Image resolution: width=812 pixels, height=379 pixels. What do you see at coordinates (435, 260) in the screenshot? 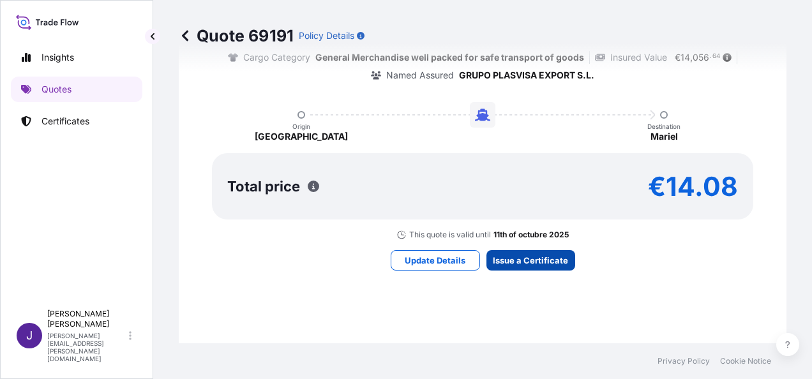
I see `button: Update Details` at bounding box center [435, 260].